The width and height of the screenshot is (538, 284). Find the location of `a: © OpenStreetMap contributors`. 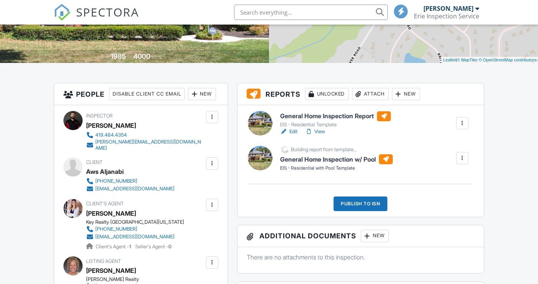

a: © OpenStreetMap contributors is located at coordinates (507, 60).